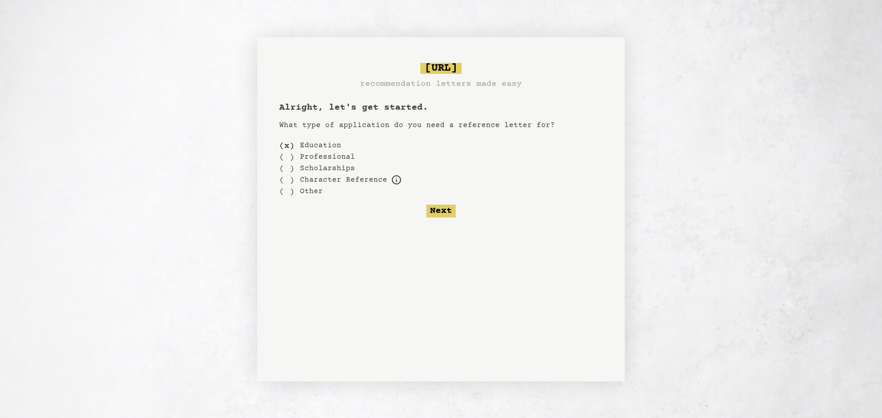  I want to click on p: What type of application do you need a reference letter for?, so click(441, 125).